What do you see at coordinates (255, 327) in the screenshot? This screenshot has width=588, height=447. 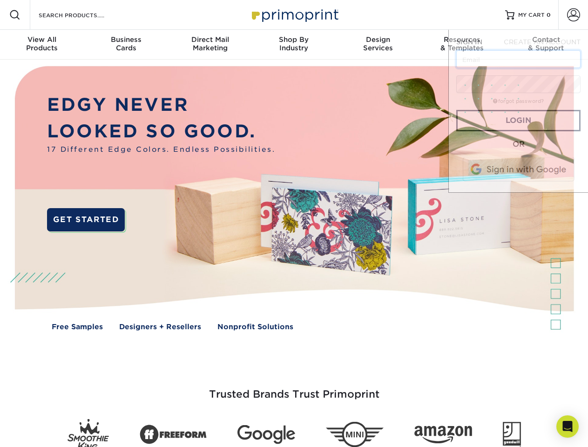 I see `a: Nonprofit Solutions` at bounding box center [255, 327].